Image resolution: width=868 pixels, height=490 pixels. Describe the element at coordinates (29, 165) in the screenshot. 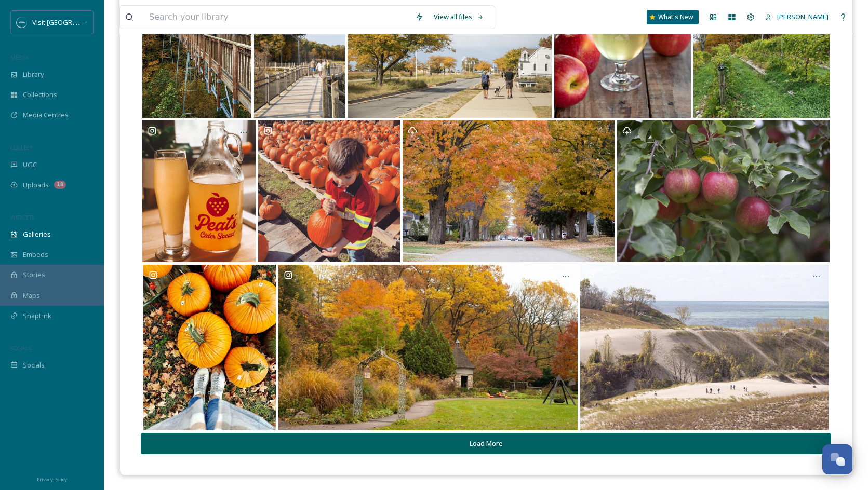

I see `span: UGC` at that location.